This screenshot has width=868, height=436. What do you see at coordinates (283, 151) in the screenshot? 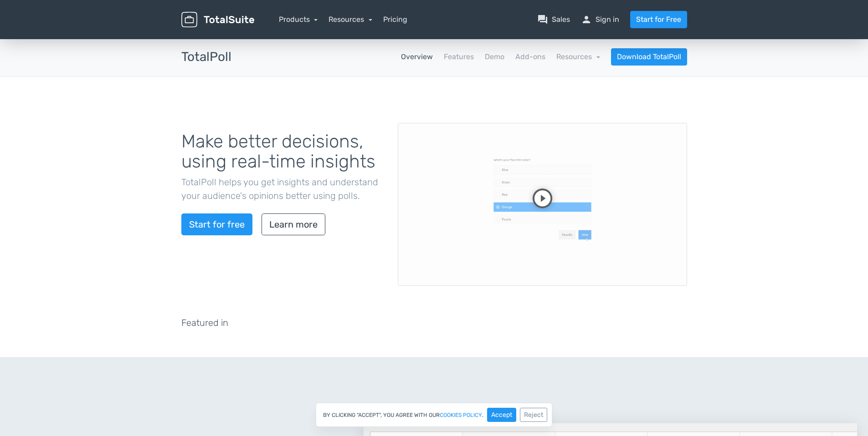
I see `h1: Make better decisions, using real-time insights` at bounding box center [283, 151].